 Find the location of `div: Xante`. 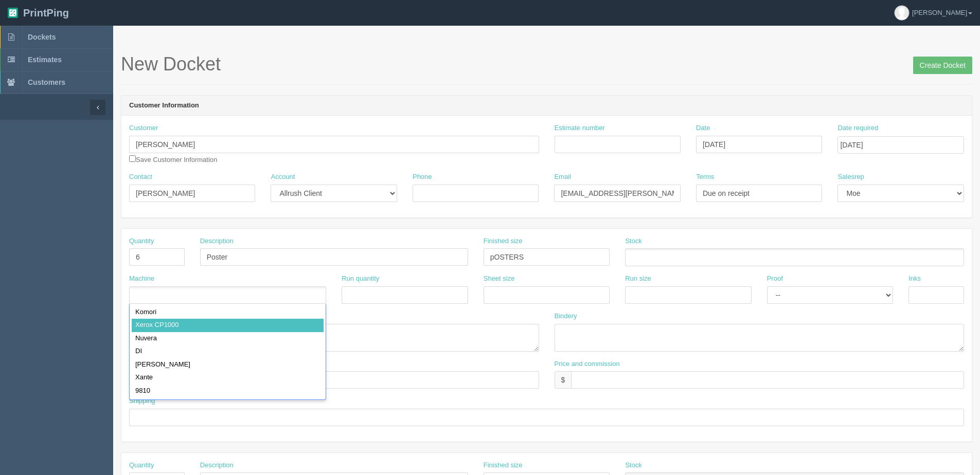

div: Xante is located at coordinates (228, 378).